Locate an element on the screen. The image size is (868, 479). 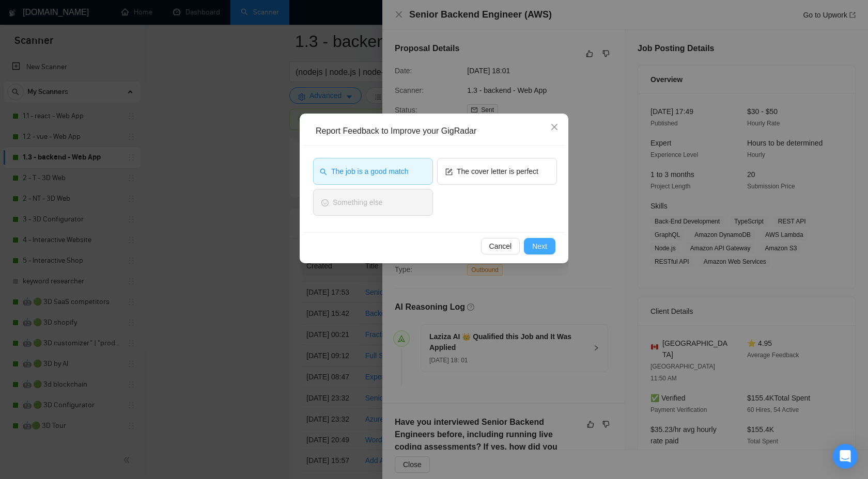
span: Cancel is located at coordinates (500, 246).